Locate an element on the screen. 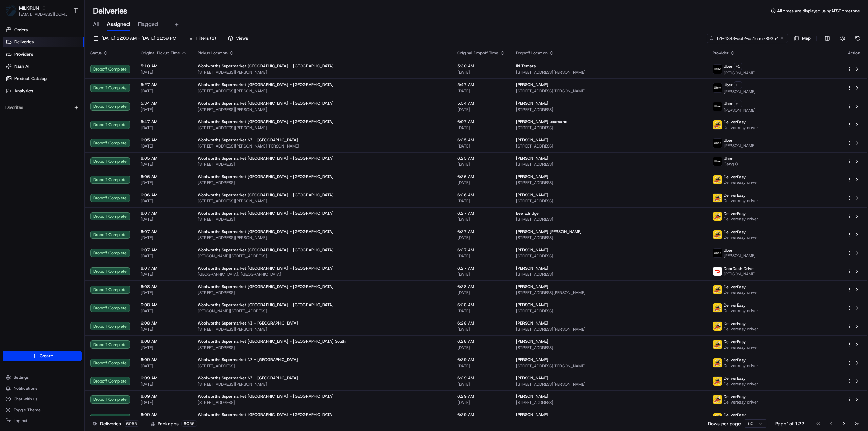 This screenshot has width=868, height=431. span: Deliveries is located at coordinates (24, 42).